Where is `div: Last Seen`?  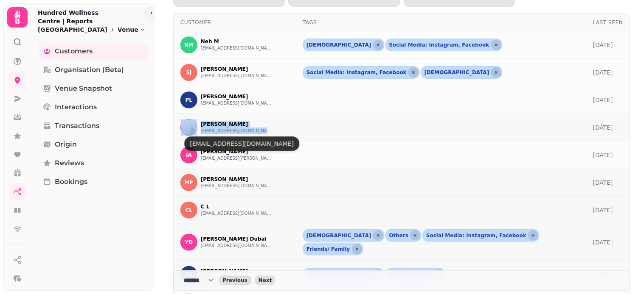 div: Last Seen is located at coordinates (608, 23).